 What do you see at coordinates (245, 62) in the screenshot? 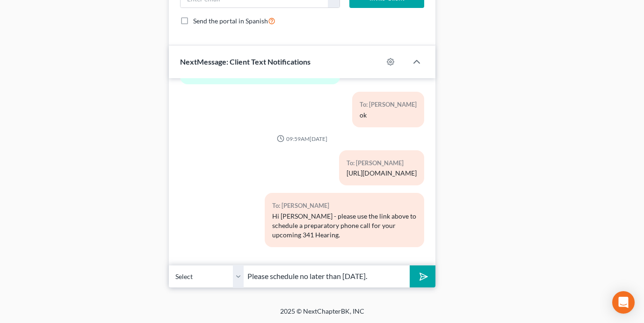
I see `span: NextMessage: Client Text Notifications` at bounding box center [245, 62].